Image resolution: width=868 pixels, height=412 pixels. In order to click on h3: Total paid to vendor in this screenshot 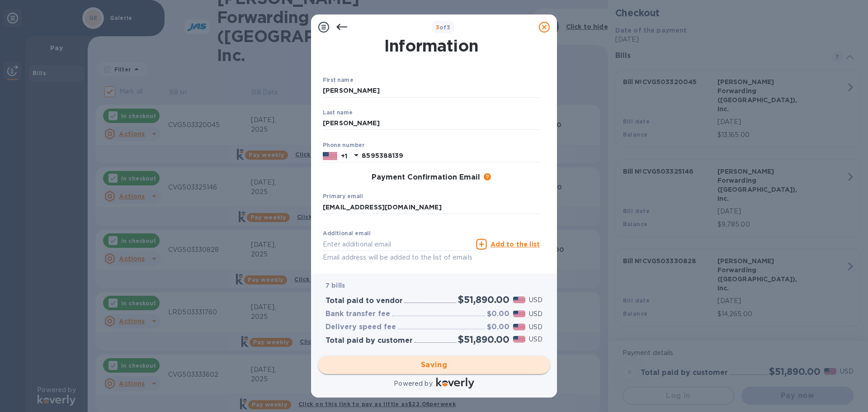, I will do `click(364, 301)`.